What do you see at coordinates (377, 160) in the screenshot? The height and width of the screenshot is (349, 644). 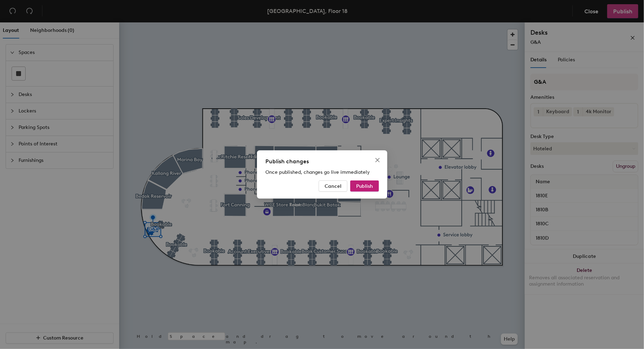 I see `span: Close` at bounding box center [377, 160].